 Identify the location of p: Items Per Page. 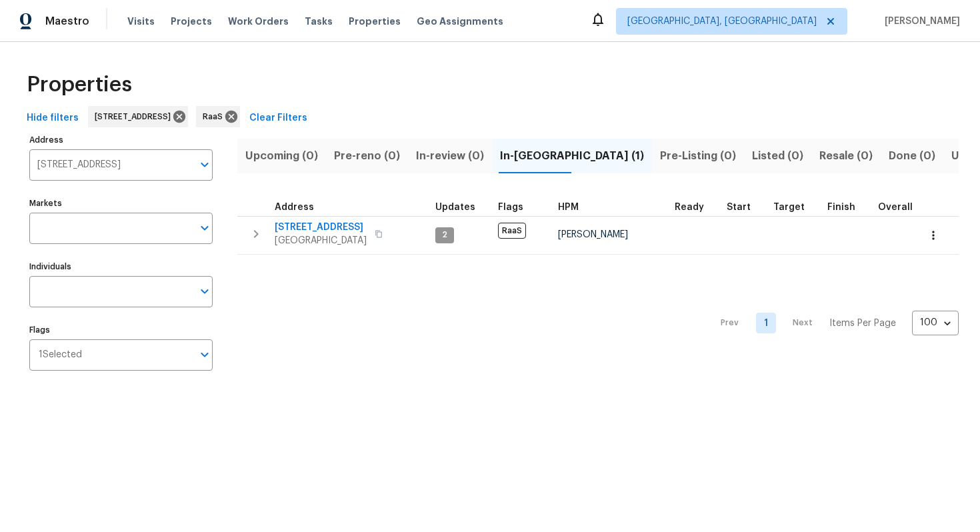
(863, 323).